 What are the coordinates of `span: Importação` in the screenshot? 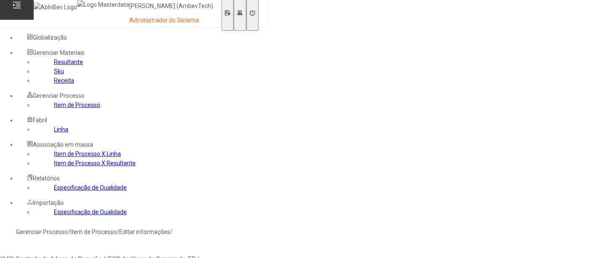 It's located at (48, 203).